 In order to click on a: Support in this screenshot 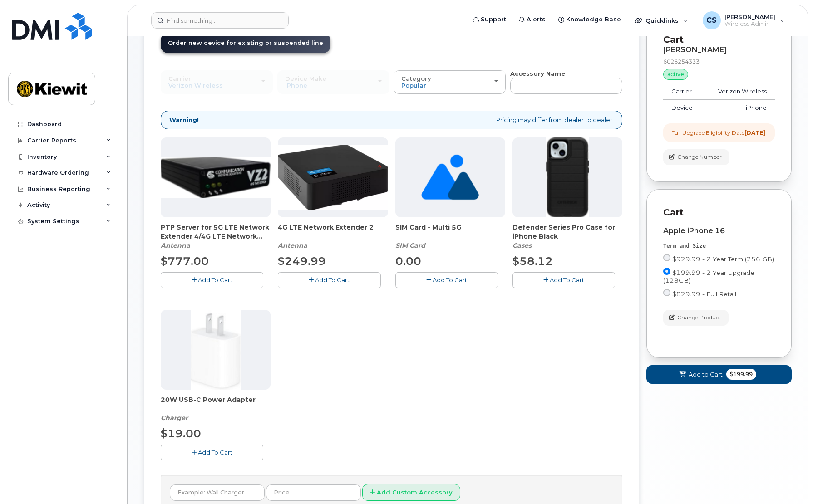, I will do `click(490, 19)`.